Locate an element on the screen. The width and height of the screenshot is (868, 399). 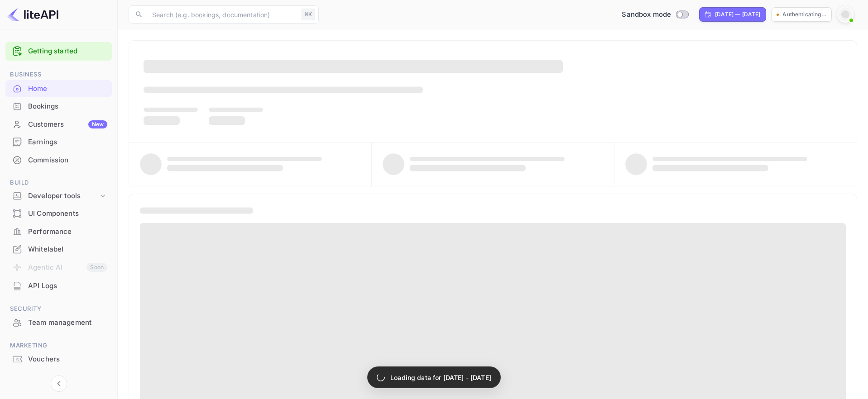
div: Click to change the date range period is located at coordinates (733, 14).